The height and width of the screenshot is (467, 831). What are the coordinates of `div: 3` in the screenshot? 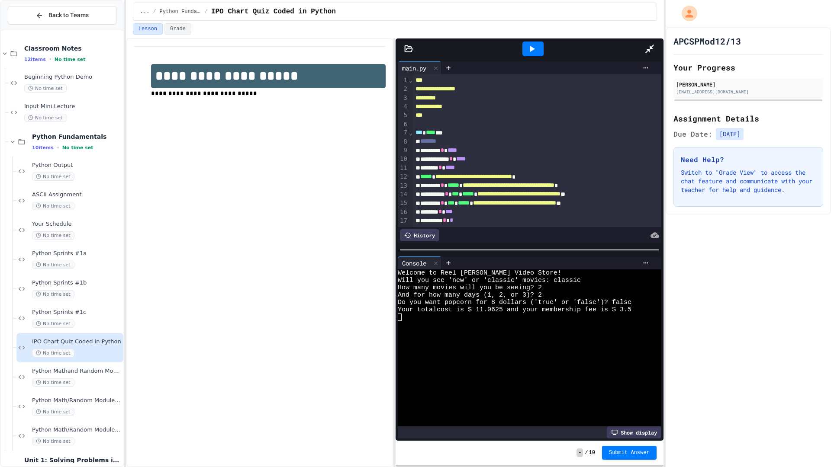 It's located at (403, 98).